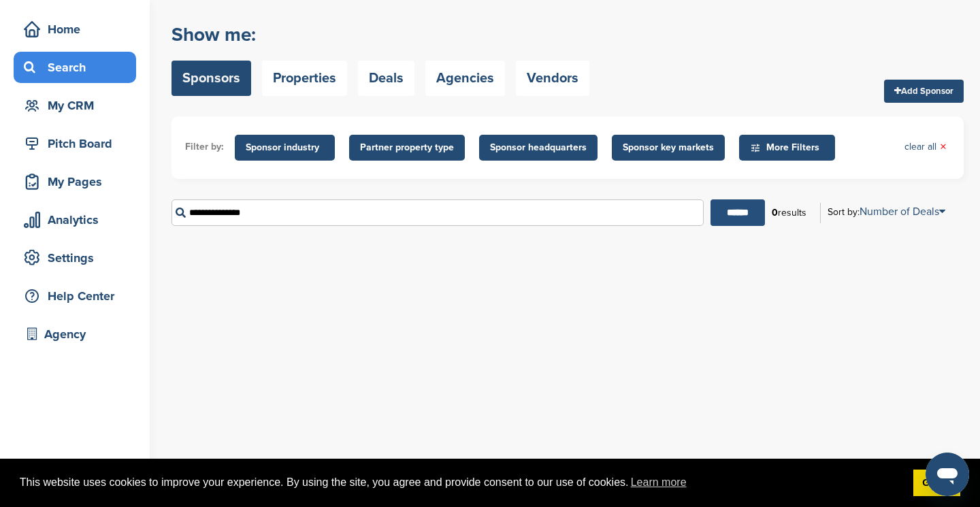 Image resolution: width=980 pixels, height=507 pixels. I want to click on div: results, so click(788, 213).